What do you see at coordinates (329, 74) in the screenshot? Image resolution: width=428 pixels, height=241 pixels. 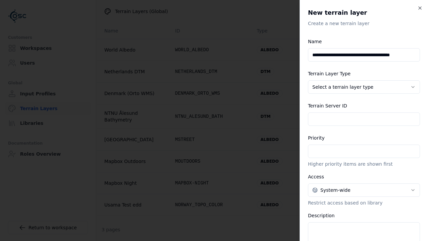 I see `label: Terrain Layer Type` at bounding box center [329, 74].